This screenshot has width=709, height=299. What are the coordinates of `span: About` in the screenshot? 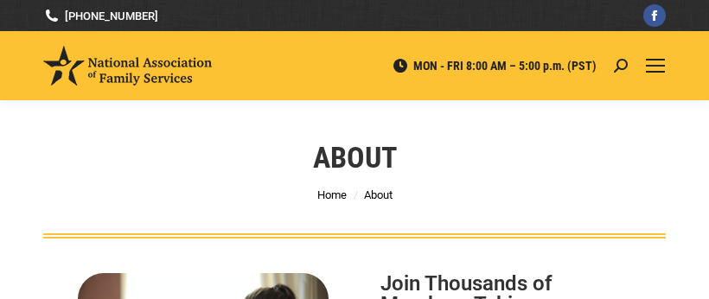 It's located at (378, 195).